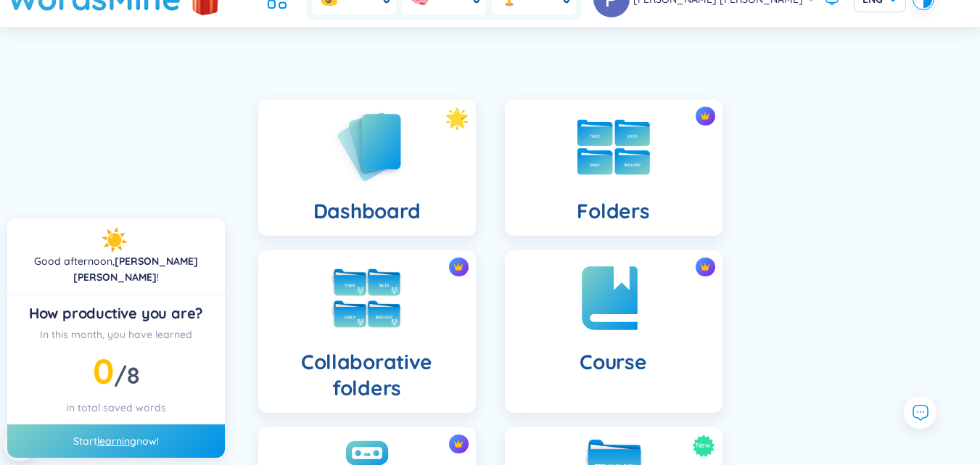  Describe the element at coordinates (704, 446) in the screenshot. I see `span: New` at that location.